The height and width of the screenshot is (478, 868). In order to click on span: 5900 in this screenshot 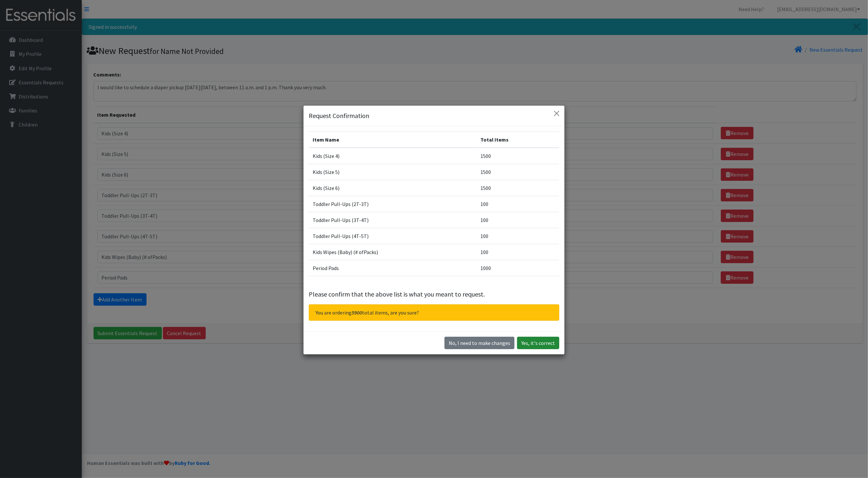, I will do `click(357, 313)`.